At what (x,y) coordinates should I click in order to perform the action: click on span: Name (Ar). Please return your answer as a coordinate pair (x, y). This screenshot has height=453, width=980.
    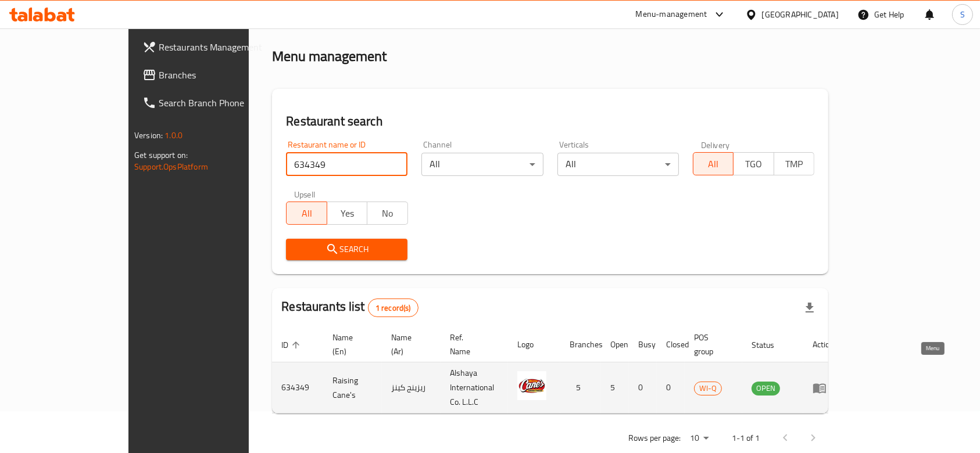
    Looking at the image, I should click on (409, 344).